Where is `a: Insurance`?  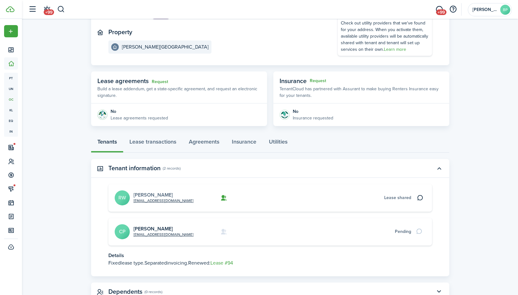
a: Insurance is located at coordinates (244, 143).